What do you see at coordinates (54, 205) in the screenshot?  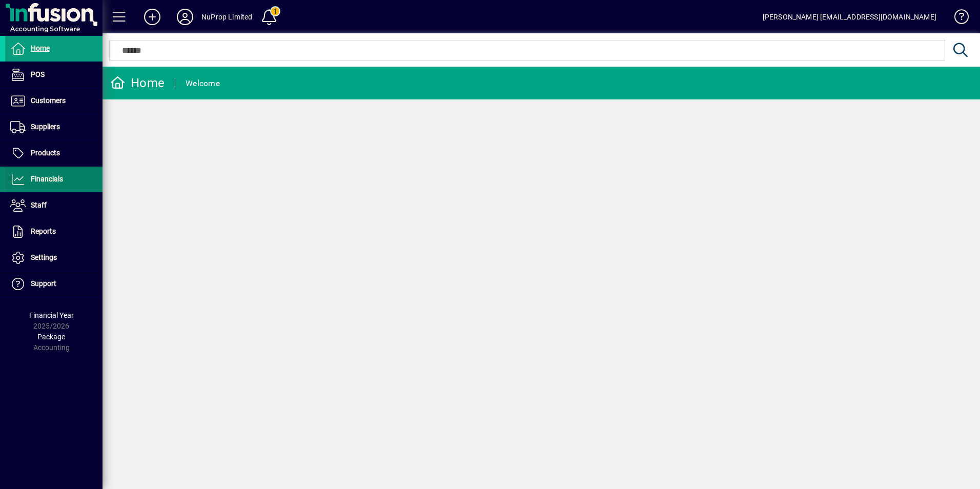 I see `a: Staff` at bounding box center [54, 205].